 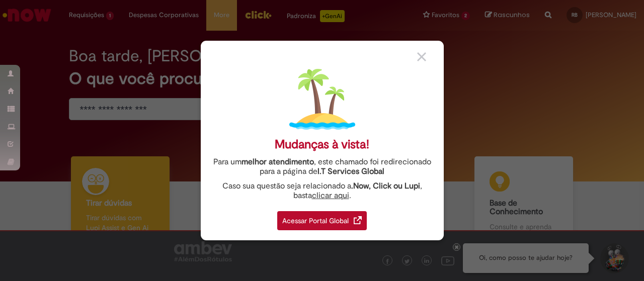 I want to click on div: Mudanças à vista!, so click(x=322, y=144).